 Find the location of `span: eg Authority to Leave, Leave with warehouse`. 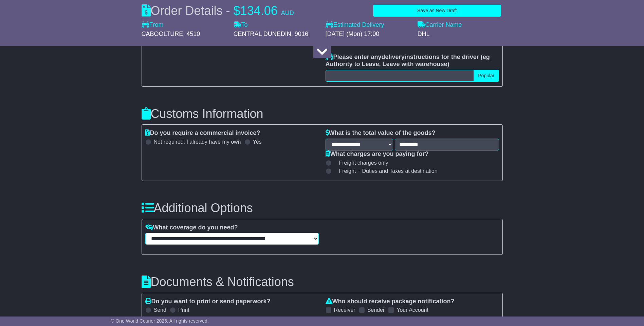

span: eg Authority to Leave, Leave with warehouse is located at coordinates (408, 61).